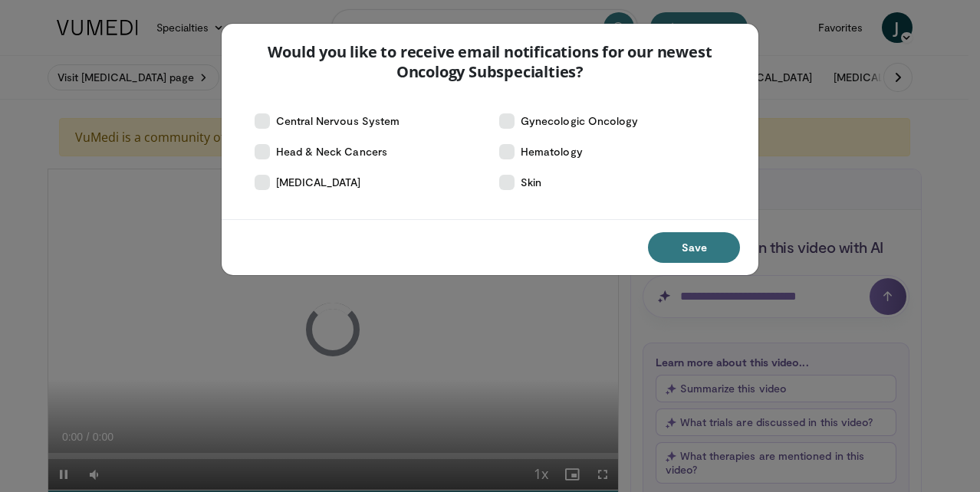  I want to click on span: Skin, so click(531, 183).